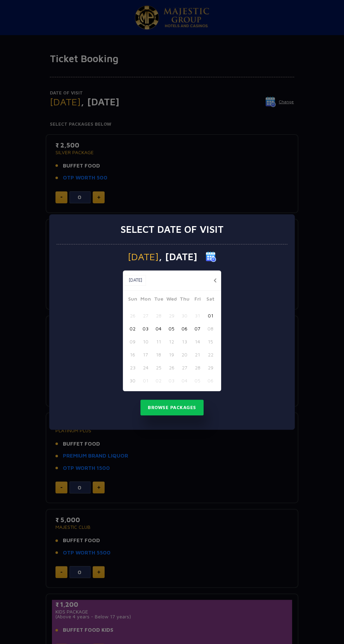 This screenshot has width=344, height=644. What do you see at coordinates (132, 341) in the screenshot?
I see `button: 09` at bounding box center [132, 341].